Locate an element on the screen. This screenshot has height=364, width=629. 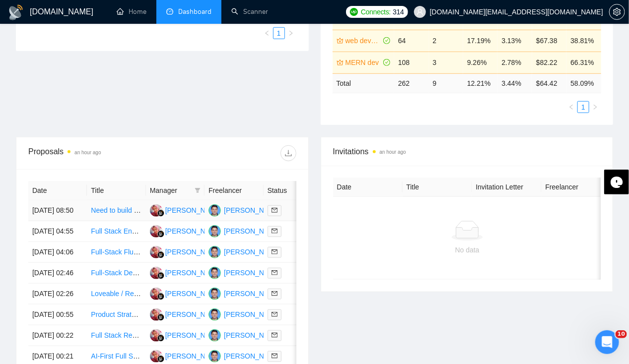
span: right is located at coordinates (291, 33).